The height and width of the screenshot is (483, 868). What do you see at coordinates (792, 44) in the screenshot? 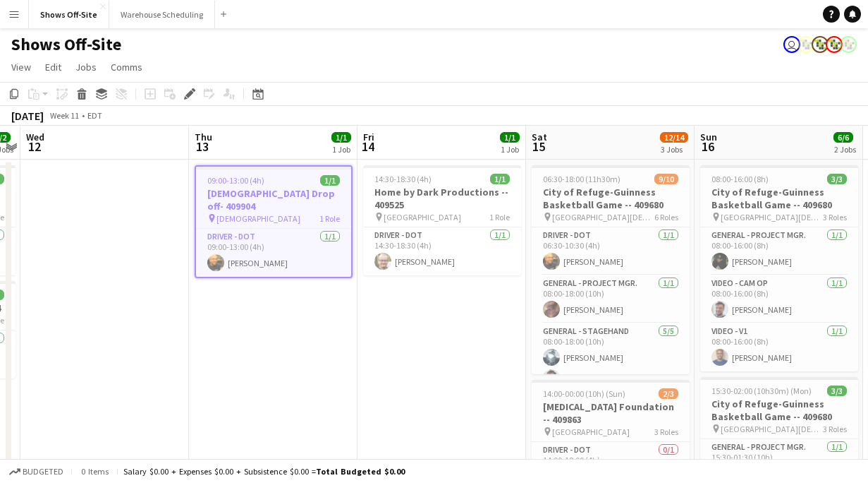
I see `app-user-avatar: Toryn Tamborello` at bounding box center [792, 44].